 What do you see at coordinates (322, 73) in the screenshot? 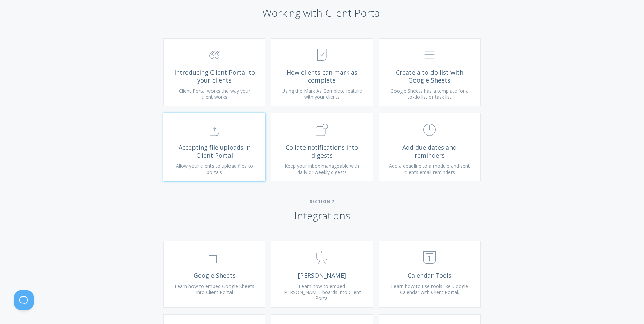
I see `a: How clients can mark as complete Using the Mark As Complete feature with your clients` at bounding box center [322, 73].